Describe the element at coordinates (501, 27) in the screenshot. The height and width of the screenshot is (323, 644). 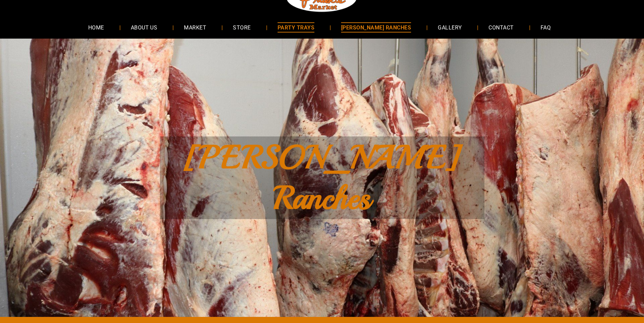
I see `a: CONTACT` at that location.